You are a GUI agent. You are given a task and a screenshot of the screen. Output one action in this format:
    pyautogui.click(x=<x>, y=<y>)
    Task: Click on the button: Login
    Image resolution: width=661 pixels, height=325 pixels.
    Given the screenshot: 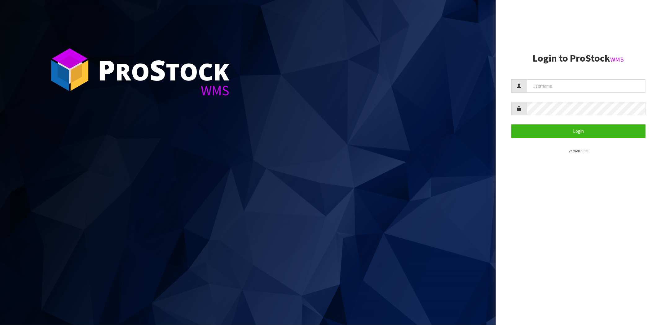 What is the action you would take?
    pyautogui.click(x=578, y=131)
    